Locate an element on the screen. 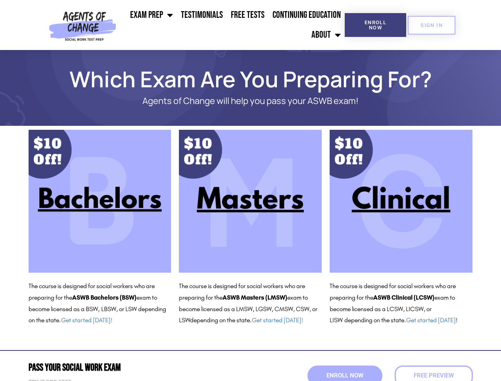 This screenshot has height=381, width=501. a: Exam Prep is located at coordinates (151, 15).